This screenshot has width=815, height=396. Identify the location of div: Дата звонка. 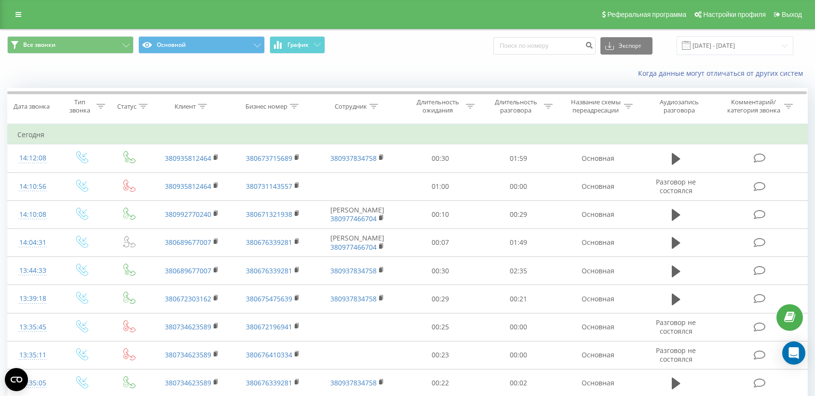
(31, 106).